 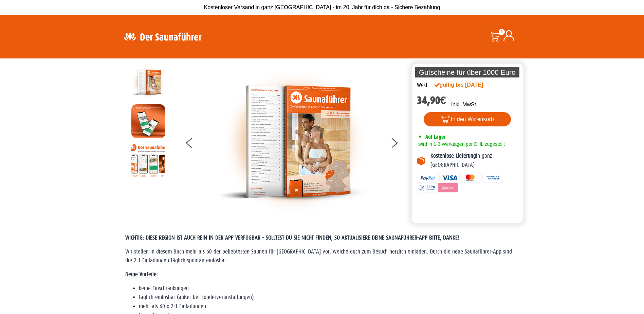 What do you see at coordinates (329, 288) in the screenshot?
I see `li: keine Einschränkungen` at bounding box center [329, 288].